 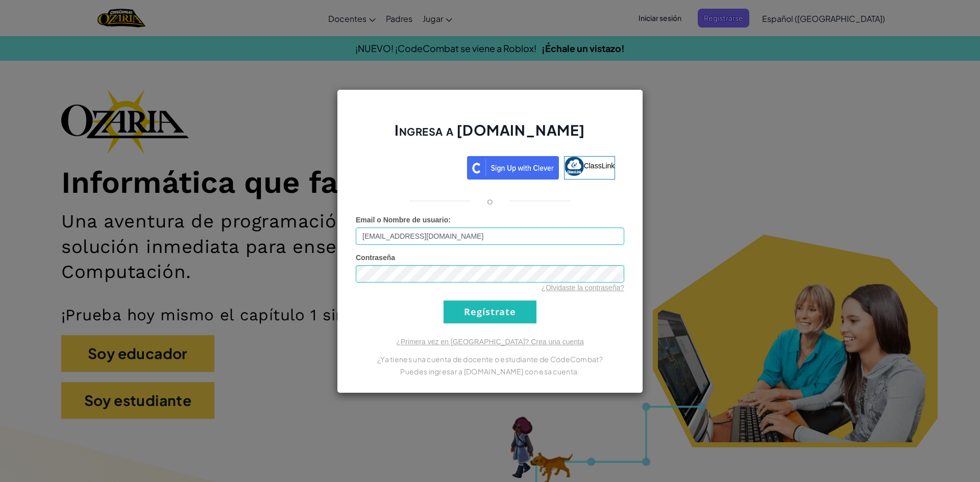 I want to click on span: ClassLink, so click(x=599, y=166).